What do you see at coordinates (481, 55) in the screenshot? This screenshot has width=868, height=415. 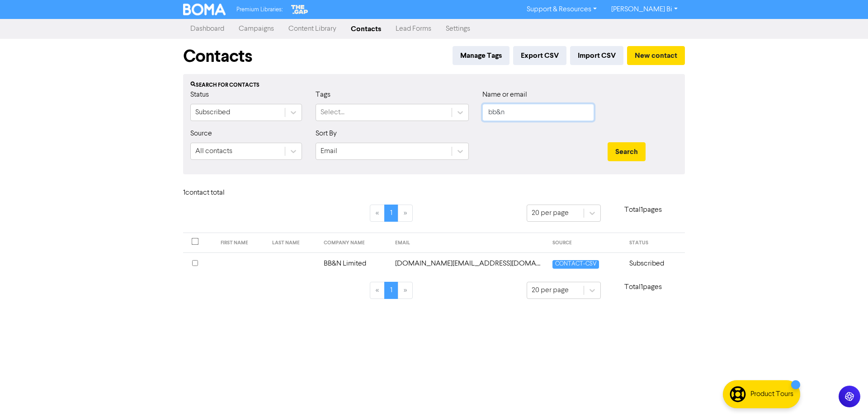 I see `button: Manage Tags` at bounding box center [481, 55].